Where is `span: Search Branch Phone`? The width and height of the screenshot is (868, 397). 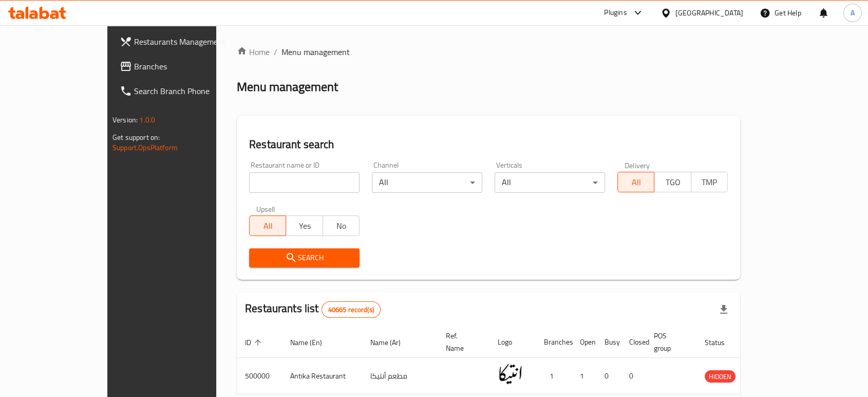
span: Search Branch Phone is located at coordinates (189, 91).